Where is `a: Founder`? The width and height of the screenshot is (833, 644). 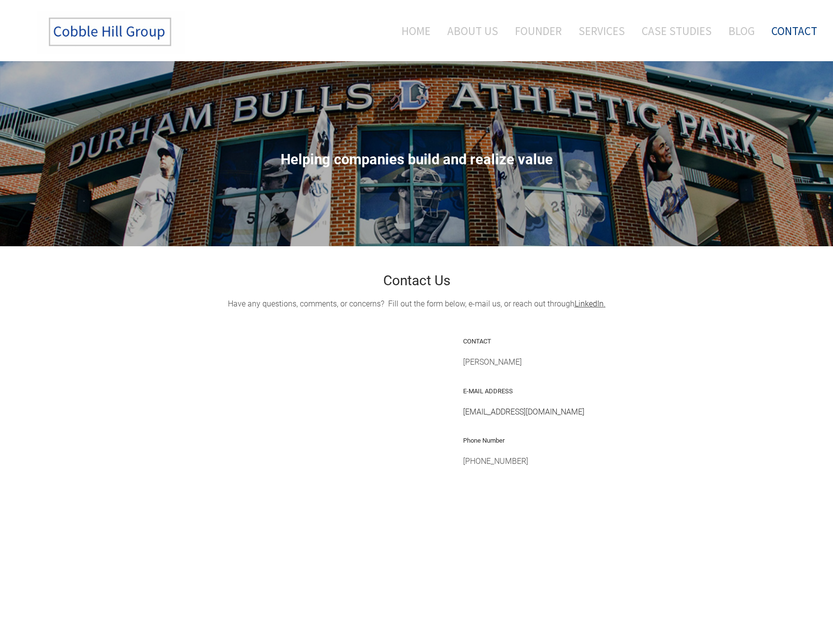 a: Founder is located at coordinates (538, 31).